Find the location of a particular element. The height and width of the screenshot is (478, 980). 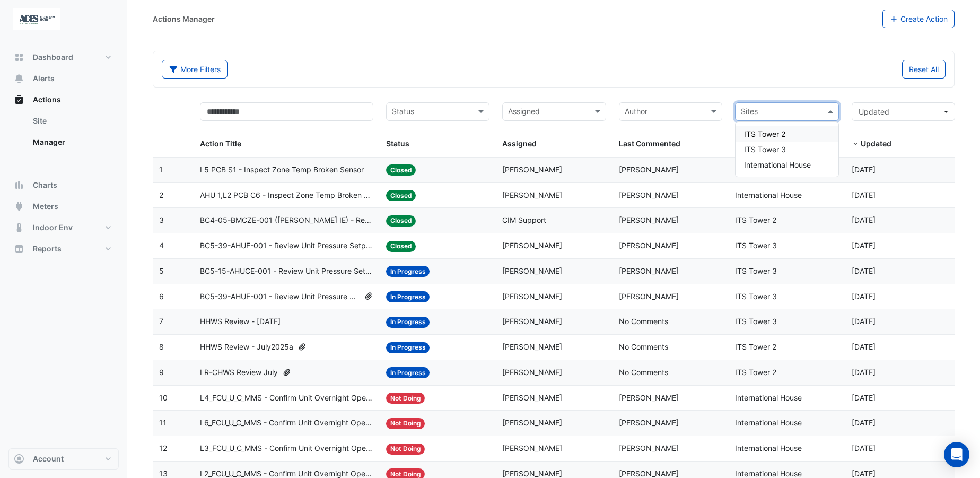

span: 11 is located at coordinates (163, 423).